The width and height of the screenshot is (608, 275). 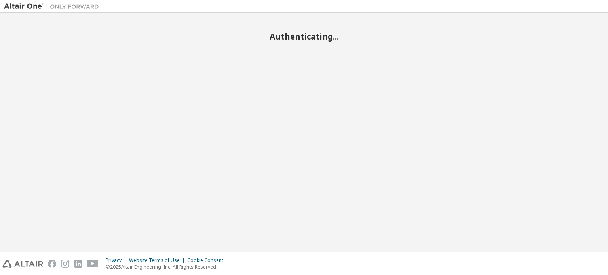 What do you see at coordinates (207, 260) in the screenshot?
I see `div: Cookie Consent` at bounding box center [207, 260].